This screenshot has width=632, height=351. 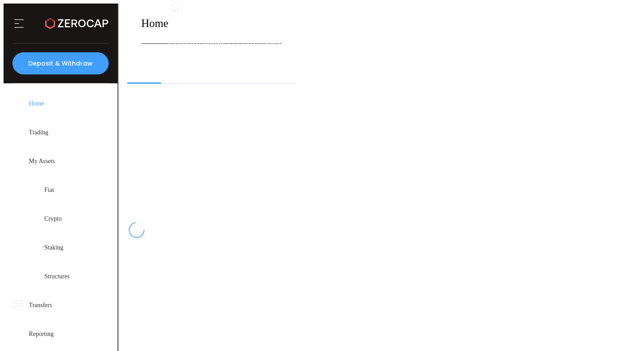 What do you see at coordinates (54, 248) in the screenshot?
I see `span: Staking` at bounding box center [54, 248].